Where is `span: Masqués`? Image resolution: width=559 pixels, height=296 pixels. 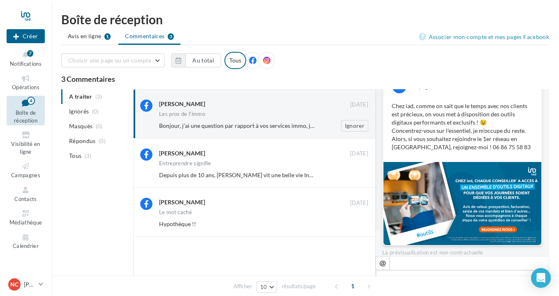 span: Masqués is located at coordinates (81, 126).